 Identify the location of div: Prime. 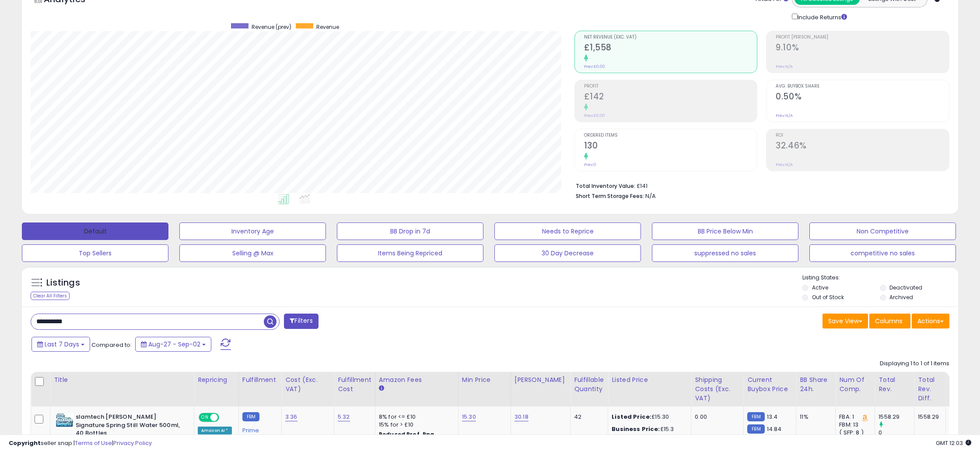
(258, 428).